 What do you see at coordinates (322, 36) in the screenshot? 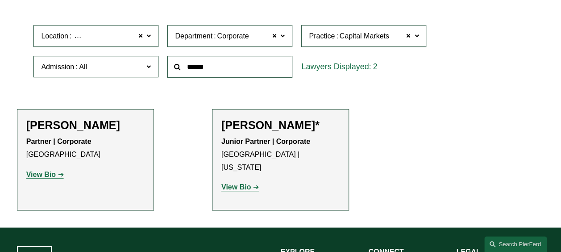
I see `span: Practice` at bounding box center [322, 36].